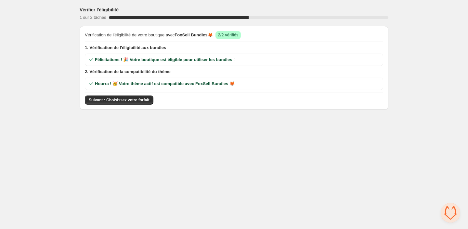  Describe the element at coordinates (119, 100) in the screenshot. I see `span: Suivant : Choisissez votre forfait` at that location.